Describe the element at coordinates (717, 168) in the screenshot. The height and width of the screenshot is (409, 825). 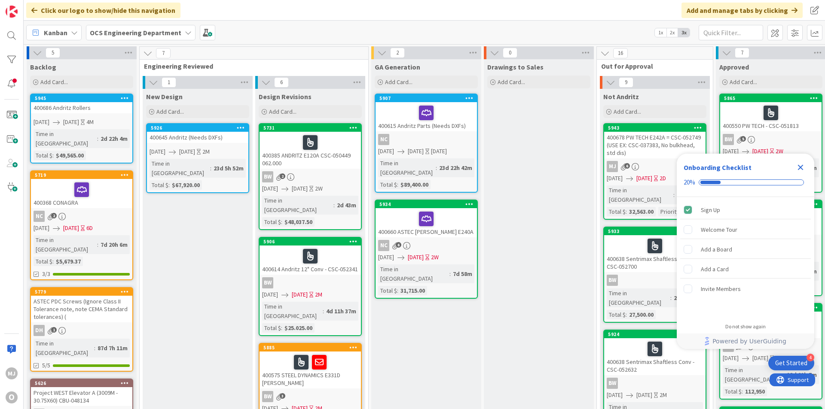
I see `div: Onboarding Checklist` at that location.